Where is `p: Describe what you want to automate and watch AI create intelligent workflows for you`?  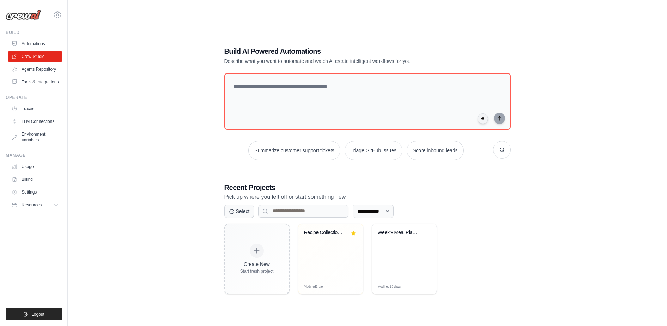
p: Describe what you want to automate and watch AI create intelligent workflows for you is located at coordinates (343, 61).